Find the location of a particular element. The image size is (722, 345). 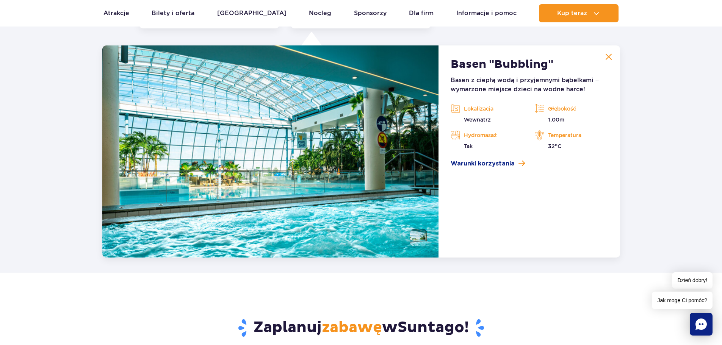

p: 1,00m is located at coordinates (571, 120).